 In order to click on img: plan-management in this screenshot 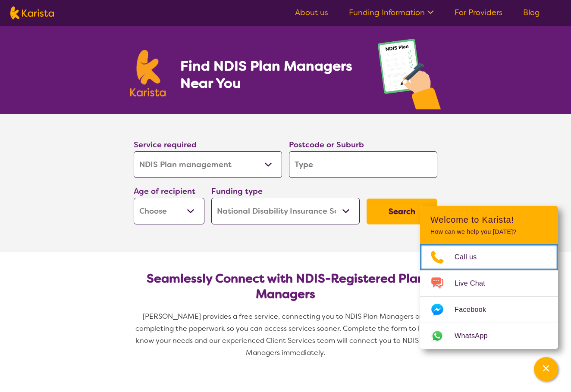, I will do `click(409, 76)`.